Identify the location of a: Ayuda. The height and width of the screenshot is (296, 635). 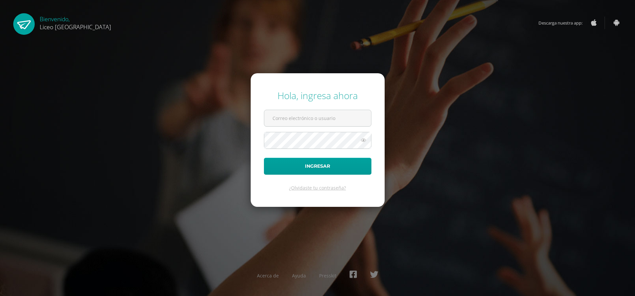
(299, 275).